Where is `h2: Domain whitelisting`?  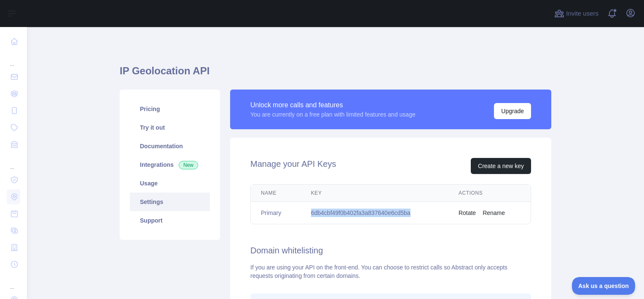
h2: Domain whitelisting is located at coordinates (391, 251).